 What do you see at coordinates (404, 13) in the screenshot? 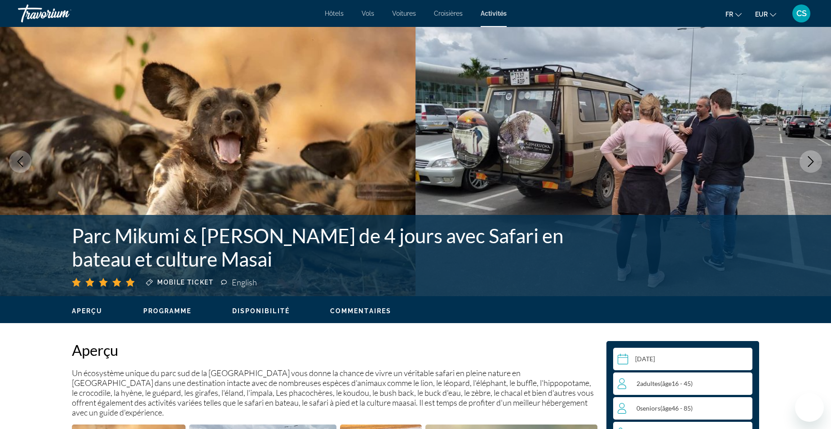
I see `a: Voitures` at bounding box center [404, 13].